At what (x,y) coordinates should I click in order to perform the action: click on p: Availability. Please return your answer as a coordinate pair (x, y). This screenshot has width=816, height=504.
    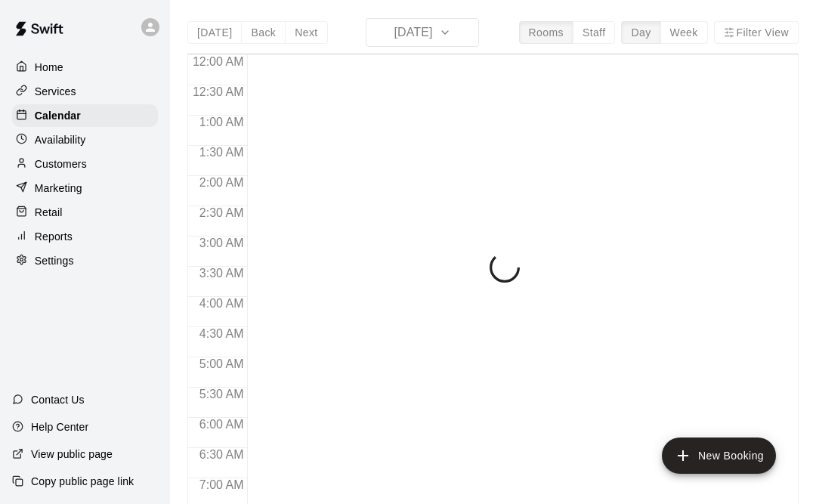
    Looking at the image, I should click on (60, 139).